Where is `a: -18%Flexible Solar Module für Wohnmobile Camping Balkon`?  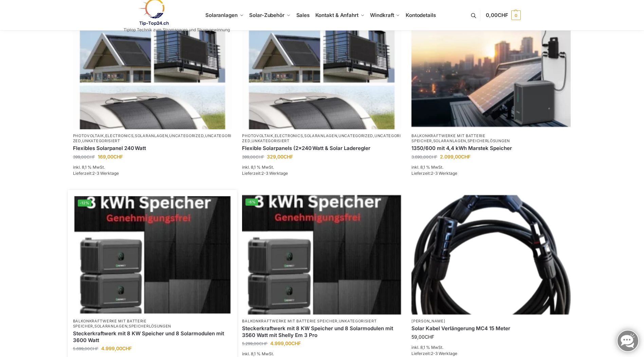 a: -18%Flexible Solar Module für Wohnmobile Camping Balkon is located at coordinates (322, 70).